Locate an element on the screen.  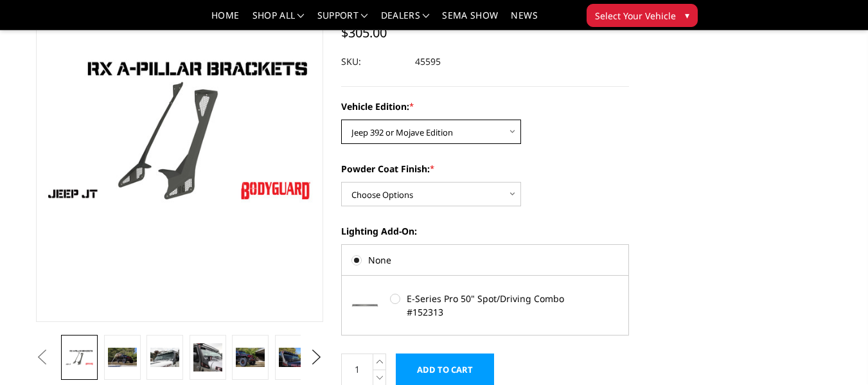
button: Next is located at coordinates (317, 357).